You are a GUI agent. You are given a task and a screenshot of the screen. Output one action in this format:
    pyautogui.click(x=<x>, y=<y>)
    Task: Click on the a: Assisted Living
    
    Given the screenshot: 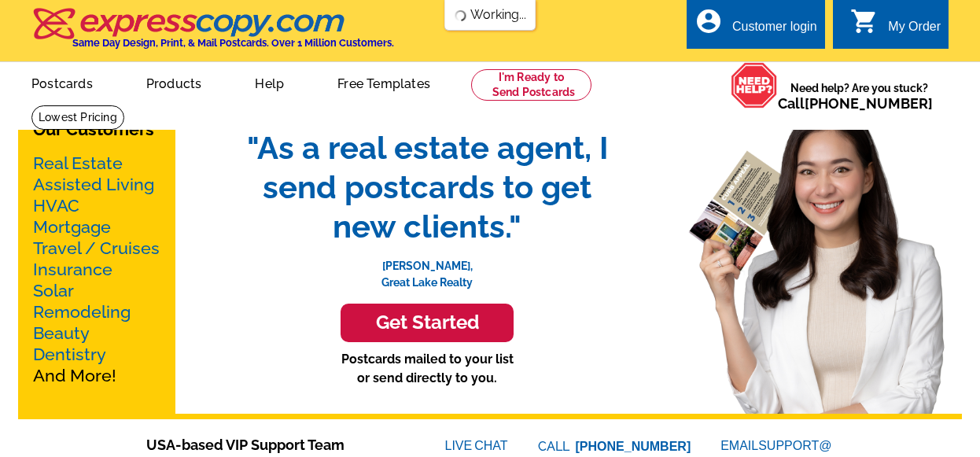 What is the action you would take?
    pyautogui.click(x=93, y=184)
    